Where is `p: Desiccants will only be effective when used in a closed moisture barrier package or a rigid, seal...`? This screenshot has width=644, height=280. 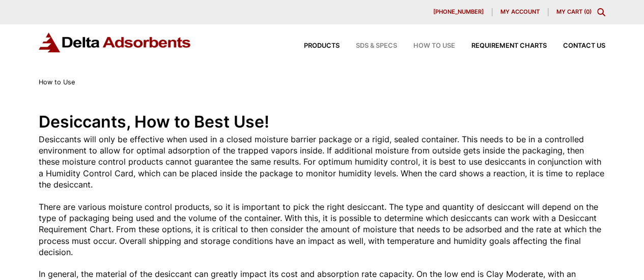 p: Desiccants will only be effective when used in a closed moisture barrier package or a rigid, seal... is located at coordinates (322, 162).